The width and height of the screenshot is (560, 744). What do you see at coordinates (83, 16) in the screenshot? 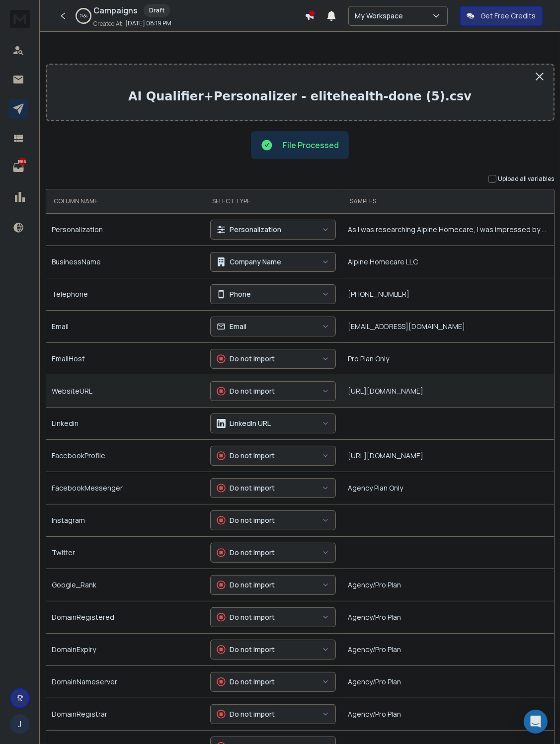
I see `p: 74 %` at bounding box center [83, 16].